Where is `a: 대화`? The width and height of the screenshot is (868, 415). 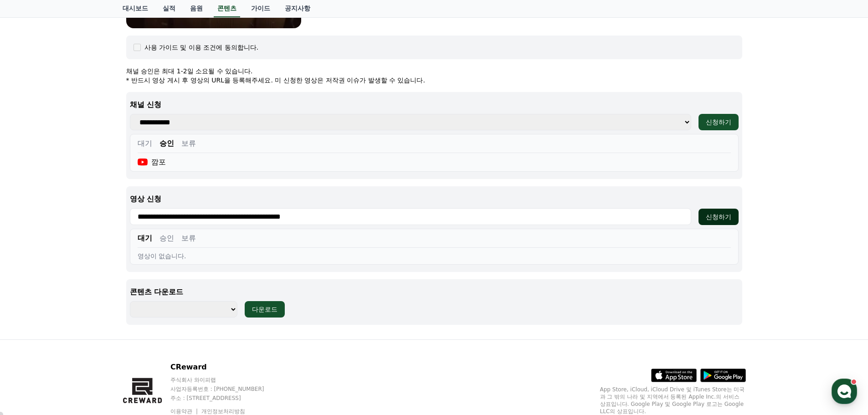
a: 대화 is located at coordinates (89, 300).